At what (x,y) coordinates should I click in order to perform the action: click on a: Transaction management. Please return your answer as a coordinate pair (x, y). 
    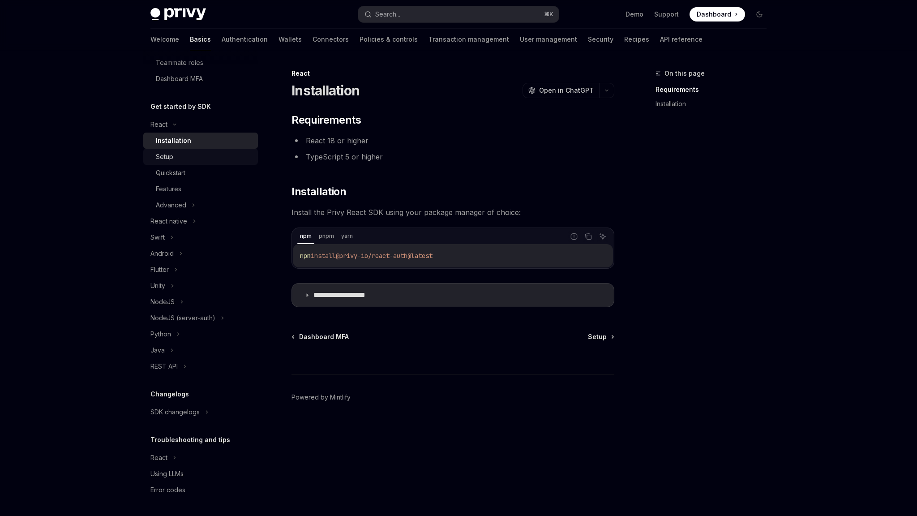
    Looking at the image, I should click on (469, 39).